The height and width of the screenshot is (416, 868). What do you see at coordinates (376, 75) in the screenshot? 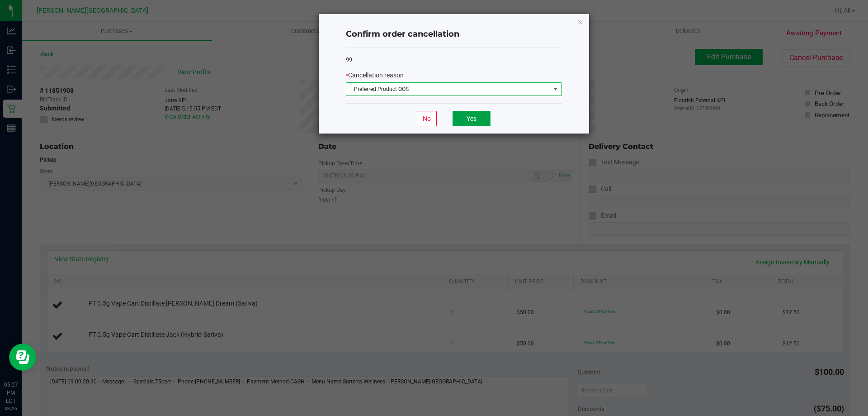
I see `span: Cancellation reason` at bounding box center [376, 75].